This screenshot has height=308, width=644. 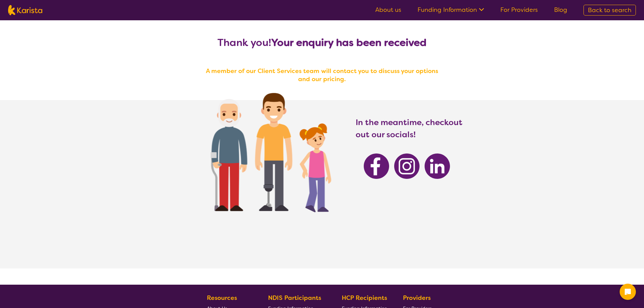 I want to click on img: Karista Linkedin, so click(x=437, y=166).